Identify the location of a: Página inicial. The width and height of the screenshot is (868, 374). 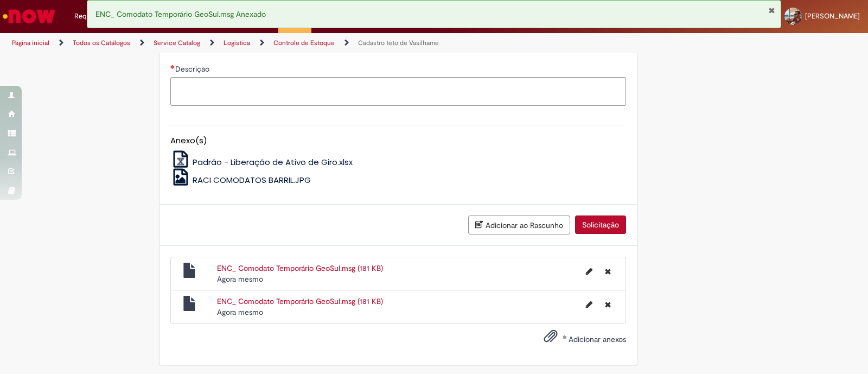
(31, 43).